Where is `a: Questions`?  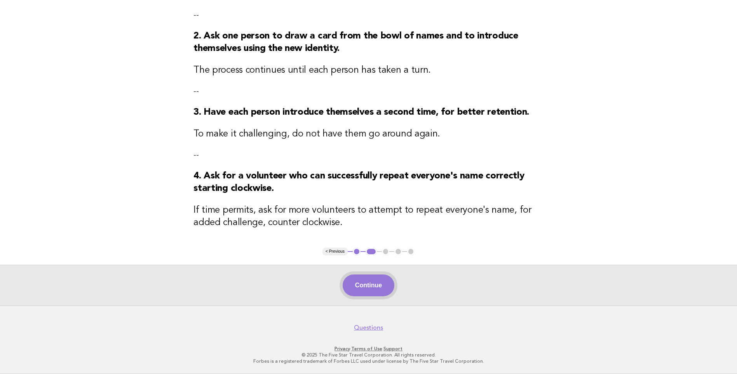 a: Questions is located at coordinates (368, 328).